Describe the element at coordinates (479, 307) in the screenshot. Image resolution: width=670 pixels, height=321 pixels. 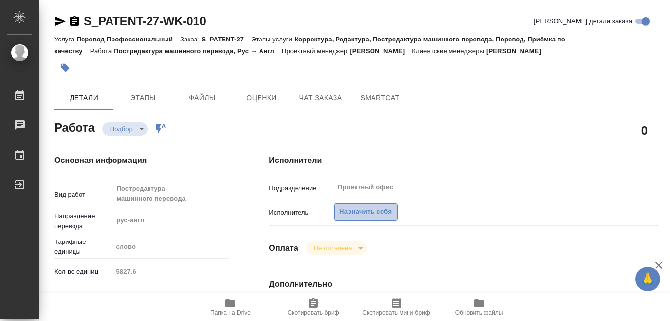
I see `button: Обновить файлы` at that location.